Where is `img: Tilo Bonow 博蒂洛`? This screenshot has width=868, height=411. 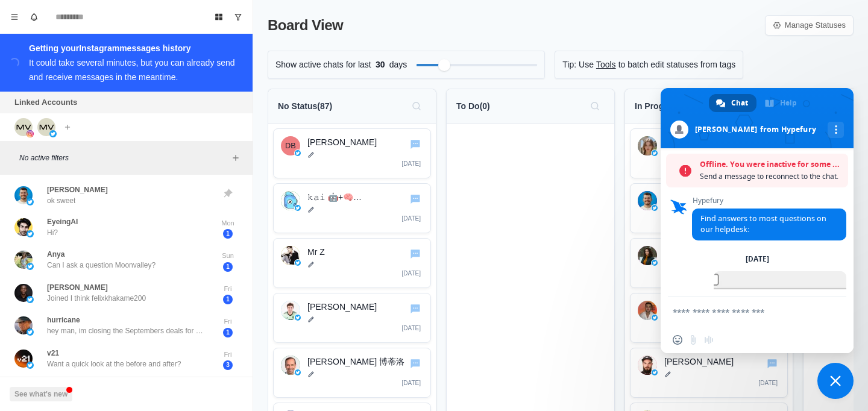
img: Tilo Bonow 博蒂洛 is located at coordinates (291, 365).